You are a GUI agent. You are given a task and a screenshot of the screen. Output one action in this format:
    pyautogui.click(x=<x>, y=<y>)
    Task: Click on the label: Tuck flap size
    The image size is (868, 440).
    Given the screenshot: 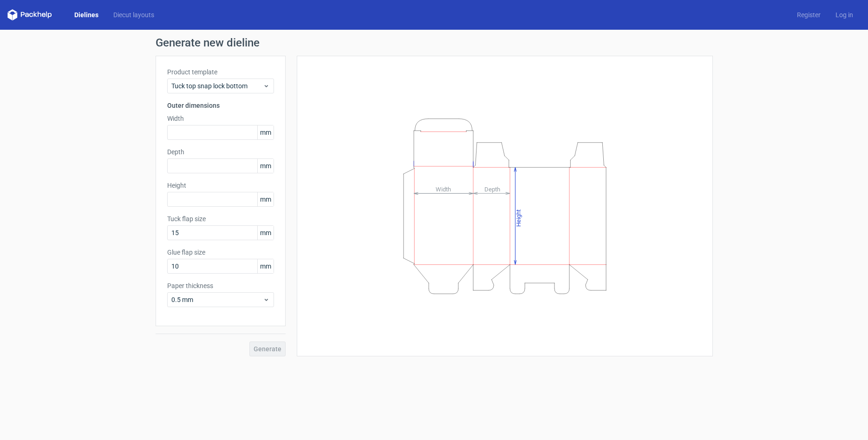 What is the action you would take?
    pyautogui.click(x=221, y=219)
    